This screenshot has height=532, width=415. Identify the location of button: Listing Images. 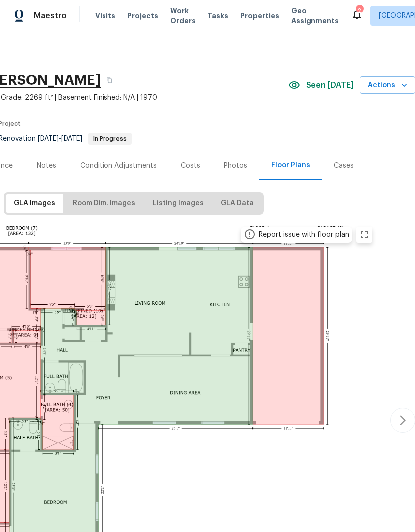
(178, 204).